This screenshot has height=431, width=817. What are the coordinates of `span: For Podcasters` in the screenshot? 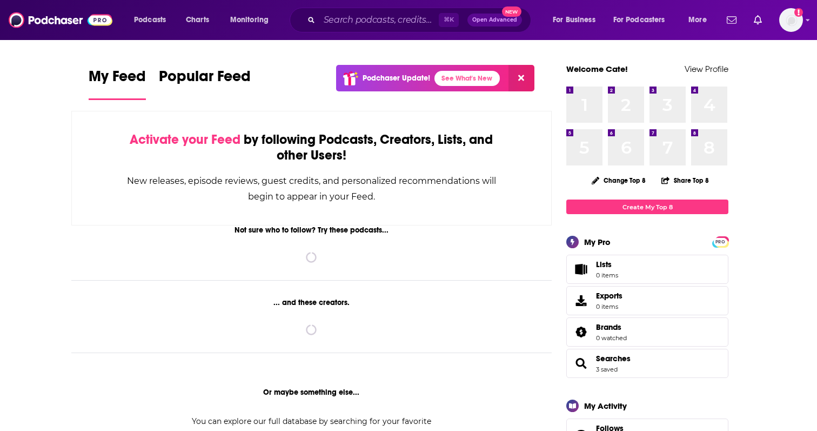 It's located at (640, 20).